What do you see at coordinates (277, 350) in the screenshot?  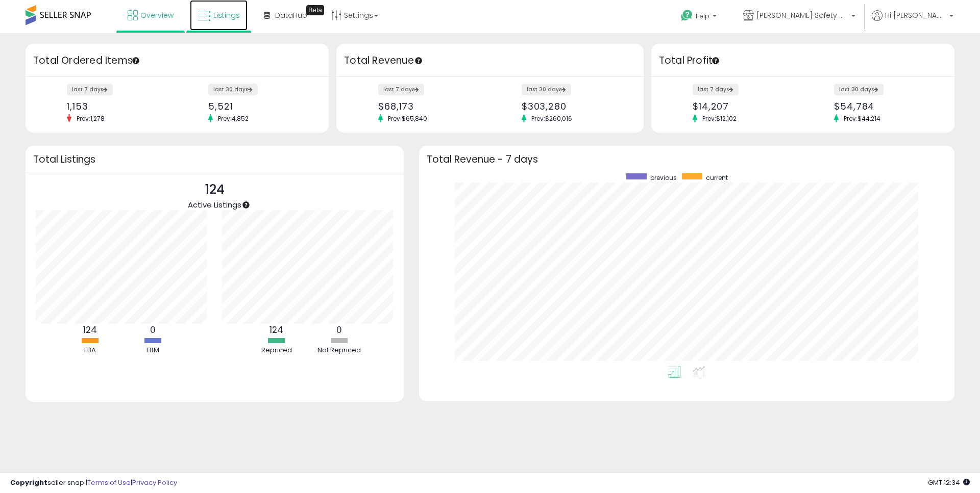 I see `div: Repriced` at bounding box center [277, 350].